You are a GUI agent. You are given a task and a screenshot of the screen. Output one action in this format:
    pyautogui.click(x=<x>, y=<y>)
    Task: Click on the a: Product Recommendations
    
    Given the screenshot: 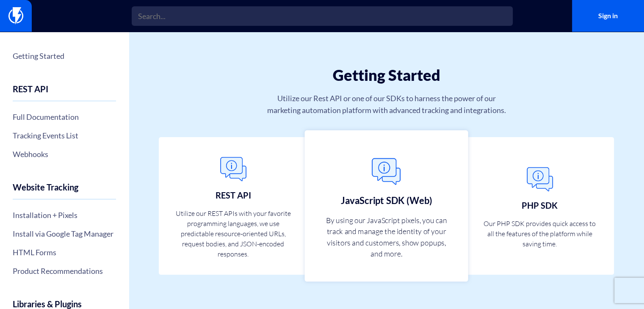 What is the action you would take?
    pyautogui.click(x=65, y=270)
    